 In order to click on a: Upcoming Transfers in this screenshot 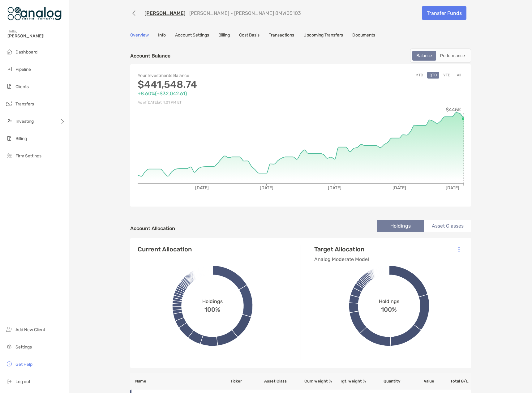, I will do `click(323, 36)`.